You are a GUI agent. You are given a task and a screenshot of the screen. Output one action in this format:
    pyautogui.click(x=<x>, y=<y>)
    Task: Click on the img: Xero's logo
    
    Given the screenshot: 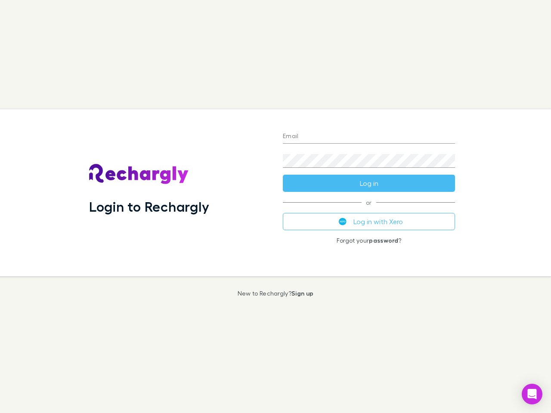 What is the action you would take?
    pyautogui.click(x=342, y=222)
    